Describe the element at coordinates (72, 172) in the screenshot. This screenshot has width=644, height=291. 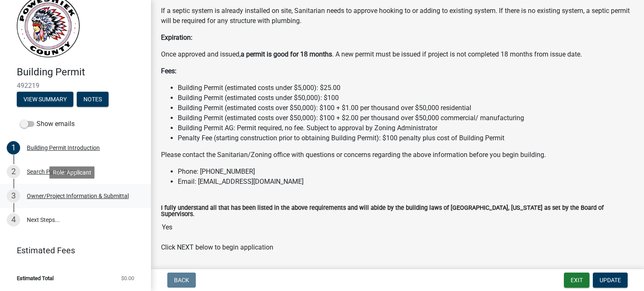
I see `div: Role: Applicant` at that location.